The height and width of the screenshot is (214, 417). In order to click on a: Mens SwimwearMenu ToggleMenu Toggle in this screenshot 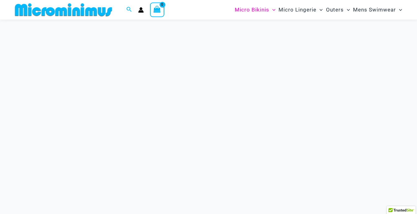, I will do `click(377, 10)`.